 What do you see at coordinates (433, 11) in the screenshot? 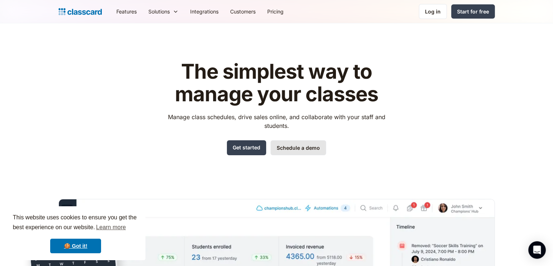
I see `a: Log in` at bounding box center [433, 11].